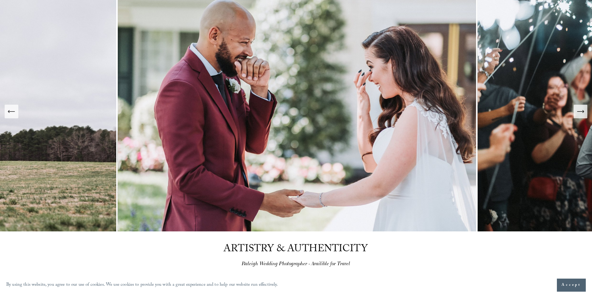 The image size is (592, 296). Describe the element at coordinates (142, 285) in the screenshot. I see `p: By using this website, you agree to our use of cookies. We use cookies to provide you with a grea...` at that location.